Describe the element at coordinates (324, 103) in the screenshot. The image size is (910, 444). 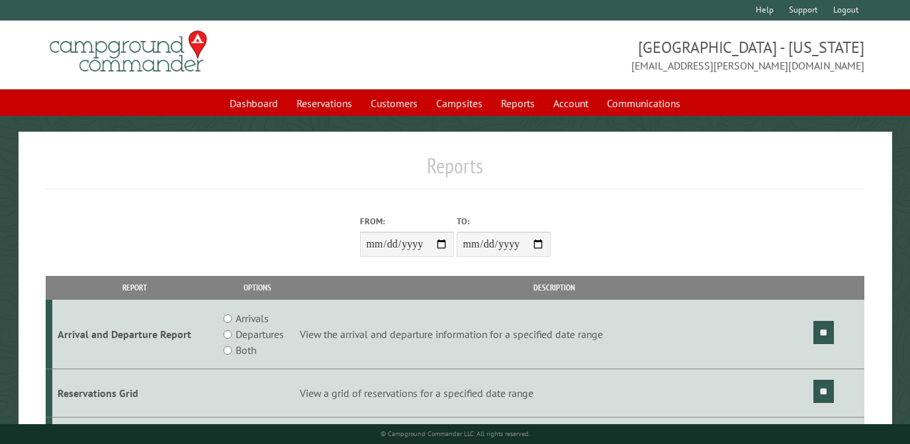
I see `a: Reservations` at that location.